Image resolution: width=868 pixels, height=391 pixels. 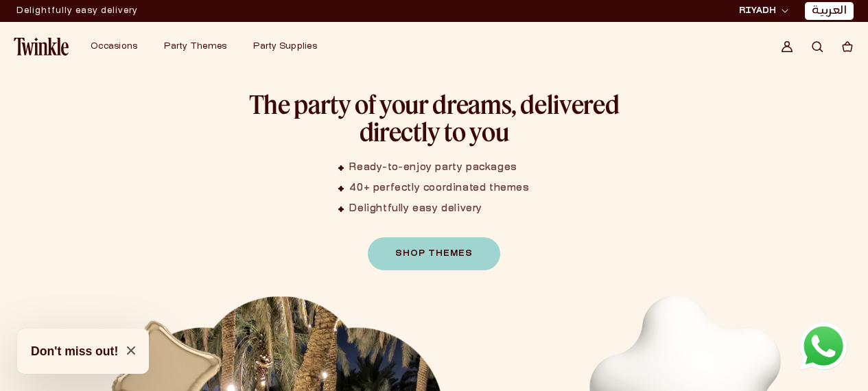 What do you see at coordinates (433, 210) in the screenshot?
I see `li: Delightfully easy delivery` at bounding box center [433, 210].